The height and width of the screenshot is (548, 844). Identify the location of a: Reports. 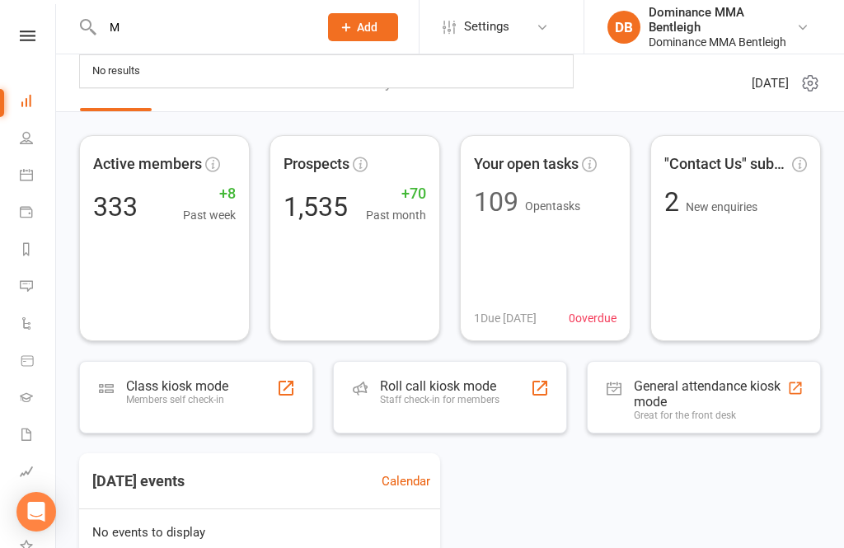
(38, 251).